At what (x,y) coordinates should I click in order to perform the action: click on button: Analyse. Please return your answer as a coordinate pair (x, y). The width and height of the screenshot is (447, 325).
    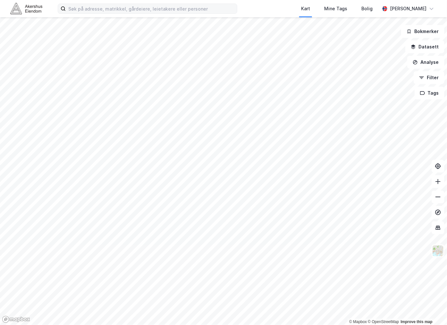
    Looking at the image, I should click on (426, 62).